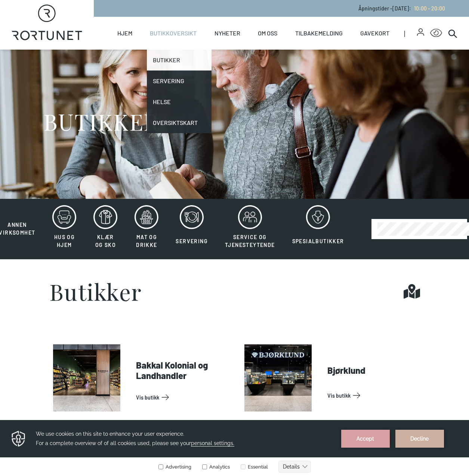  What do you see at coordinates (242, 47) in the screenshot?
I see `input: Essential` at bounding box center [242, 47].